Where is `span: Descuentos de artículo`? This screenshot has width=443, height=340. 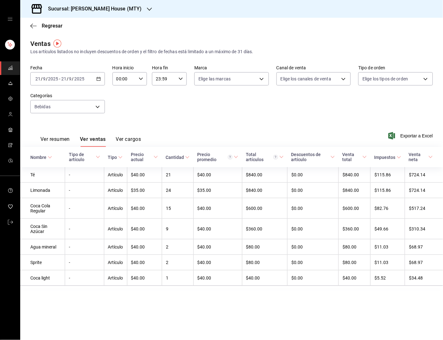
span: Descuentos de artículo is located at coordinates (313, 157).